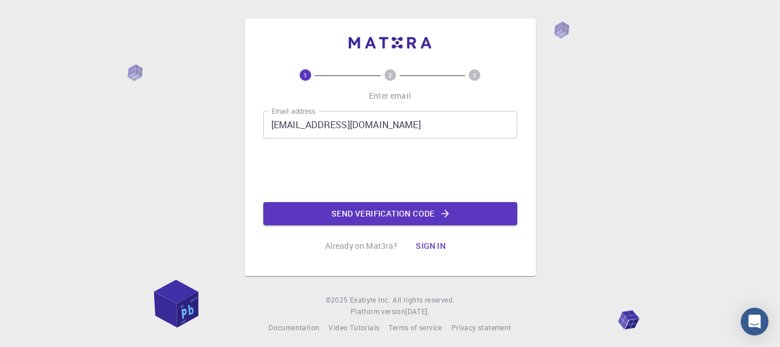 This screenshot has height=347, width=780. What do you see at coordinates (475, 75) in the screenshot?
I see `text: 3` at bounding box center [475, 75].